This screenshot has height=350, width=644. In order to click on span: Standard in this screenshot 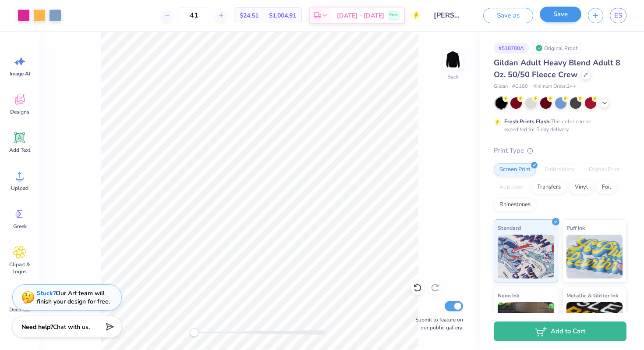, I will do `click(509, 228)`.